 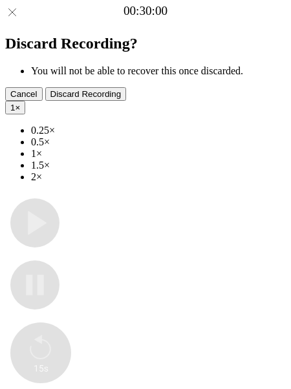 What do you see at coordinates (86, 94) in the screenshot?
I see `button: Discard Recording` at bounding box center [86, 94].